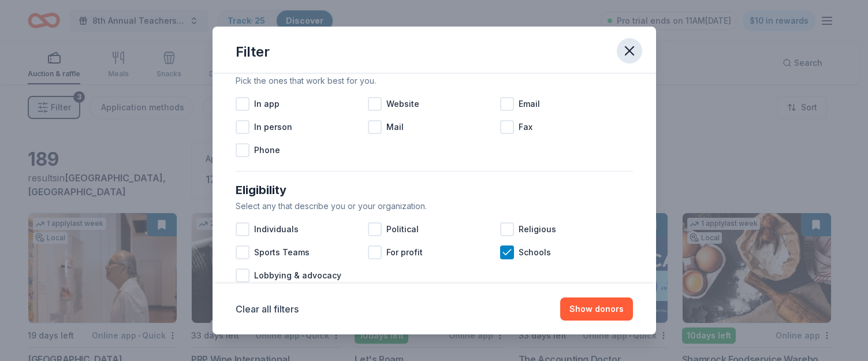 The width and height of the screenshot is (868, 361). Describe the element at coordinates (253, 52) in the screenshot. I see `div: Filter` at that location.